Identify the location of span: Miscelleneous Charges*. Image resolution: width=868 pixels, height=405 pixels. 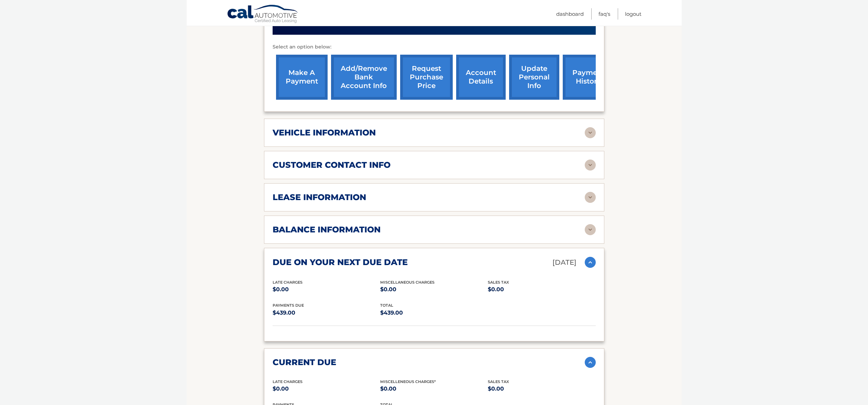
(408, 382).